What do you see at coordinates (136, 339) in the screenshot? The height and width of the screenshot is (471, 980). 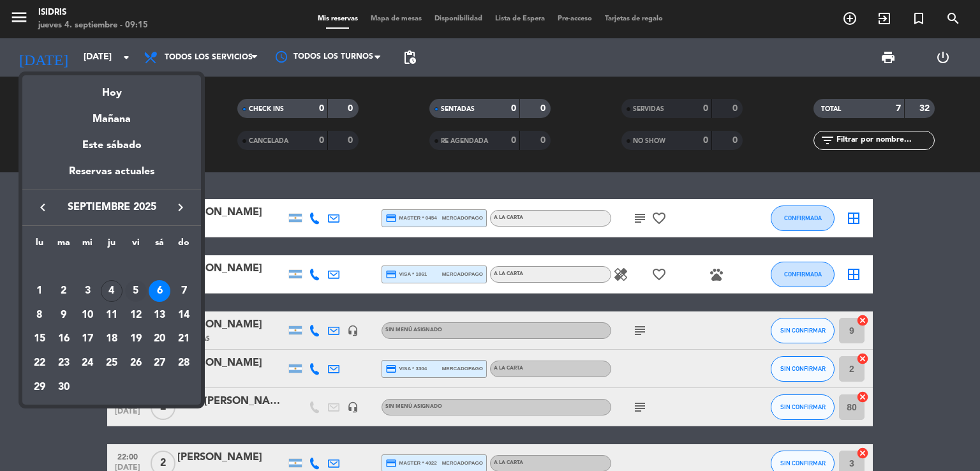 I see `td: 19 de septiembre de 2025` at bounding box center [136, 339].